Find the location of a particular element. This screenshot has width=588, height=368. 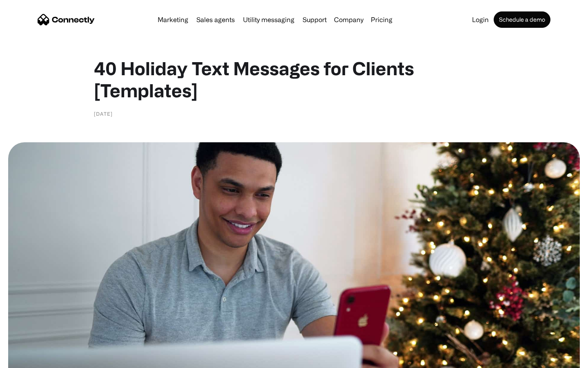

a: Pricing is located at coordinates (382, 19).